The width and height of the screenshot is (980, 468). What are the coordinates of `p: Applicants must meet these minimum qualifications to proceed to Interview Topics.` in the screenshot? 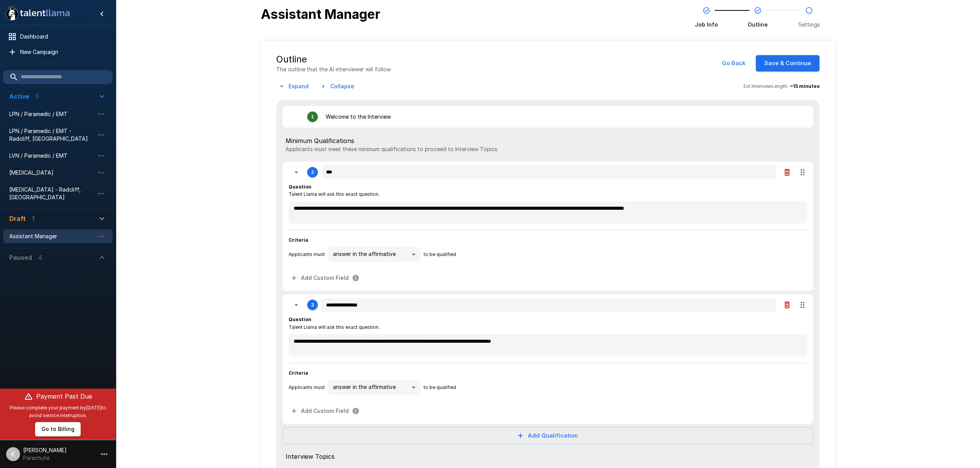 It's located at (548, 150).